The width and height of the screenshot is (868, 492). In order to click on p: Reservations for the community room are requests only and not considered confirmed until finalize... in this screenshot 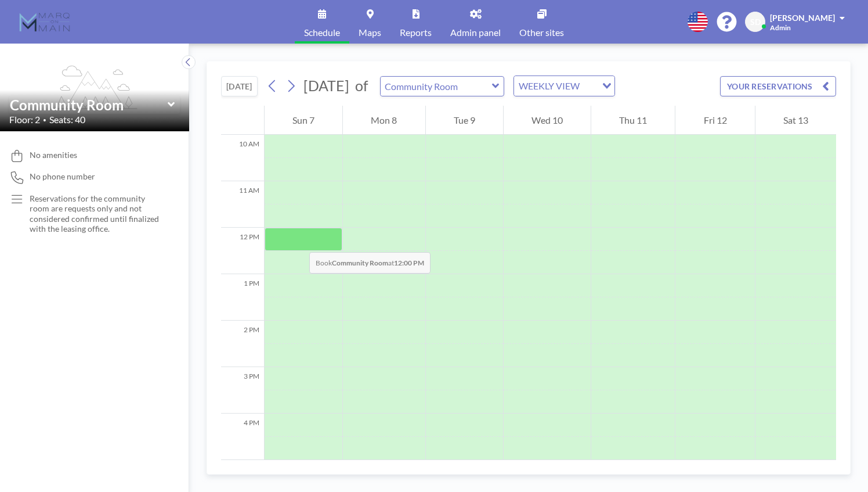, I will do `click(97, 214)`.